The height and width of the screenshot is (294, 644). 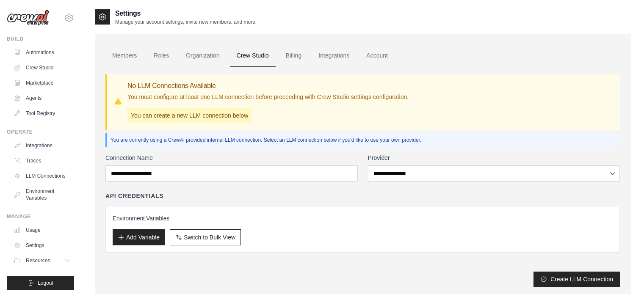 I want to click on span: Resources, so click(x=38, y=261).